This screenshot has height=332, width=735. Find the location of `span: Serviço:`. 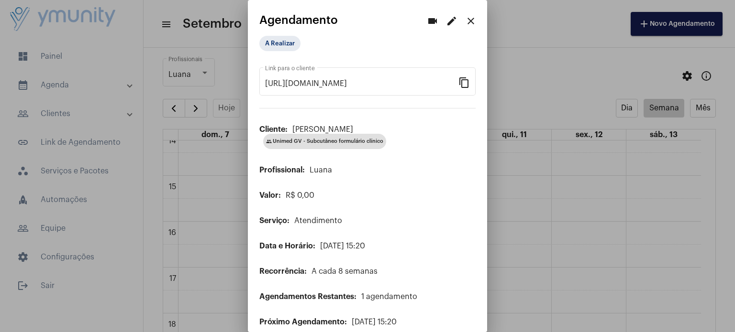

span: Serviço: is located at coordinates (274, 221).